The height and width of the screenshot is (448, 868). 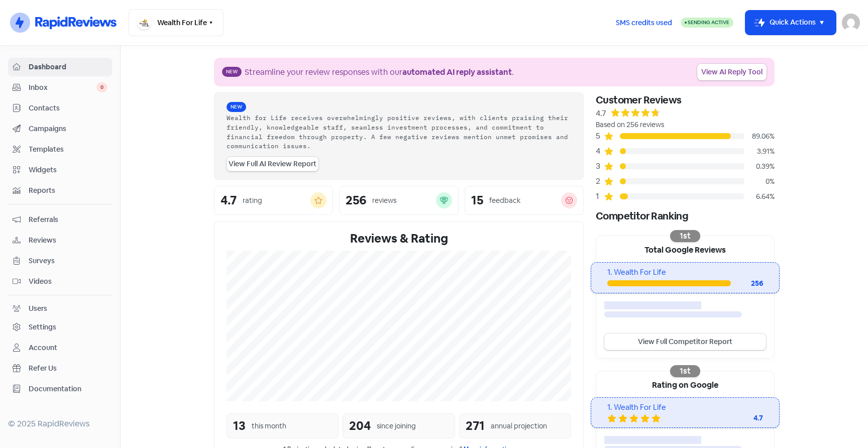 What do you see at coordinates (60, 170) in the screenshot?
I see `a: Widgets` at bounding box center [60, 170].